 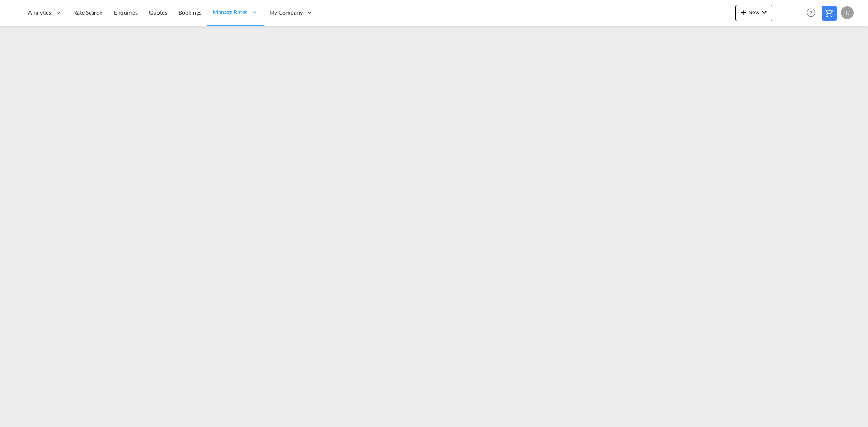 What do you see at coordinates (286, 13) in the screenshot?
I see `span: My Company` at bounding box center [286, 13].